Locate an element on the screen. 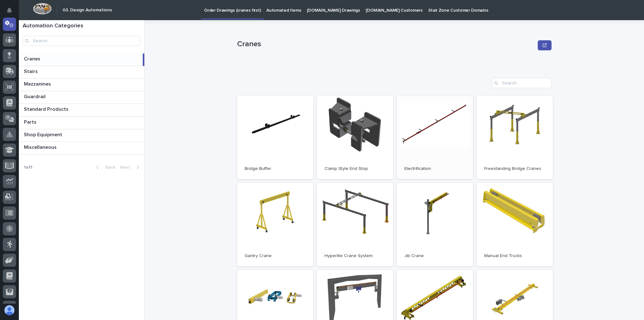  span: Back is located at coordinates (108, 167).